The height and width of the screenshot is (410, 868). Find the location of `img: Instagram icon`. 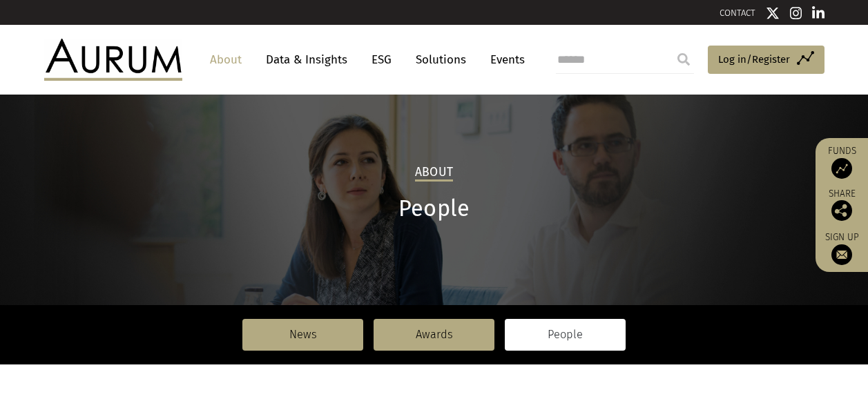

img: Instagram icon is located at coordinates (797, 13).